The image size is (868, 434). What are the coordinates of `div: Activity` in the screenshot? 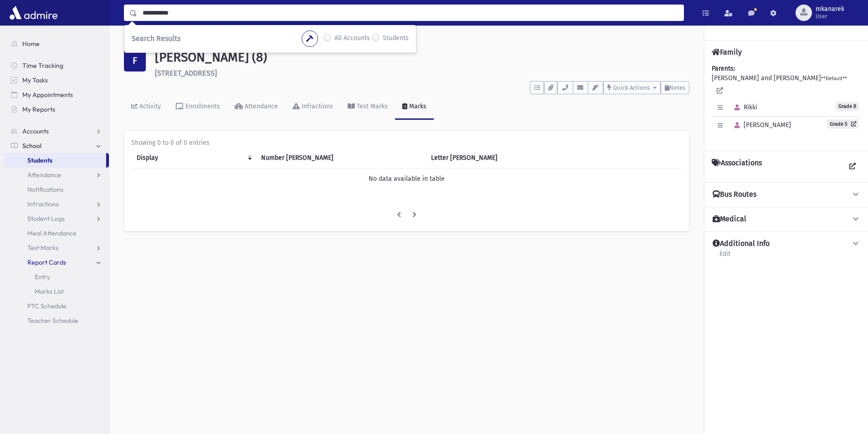 It's located at (149, 106).